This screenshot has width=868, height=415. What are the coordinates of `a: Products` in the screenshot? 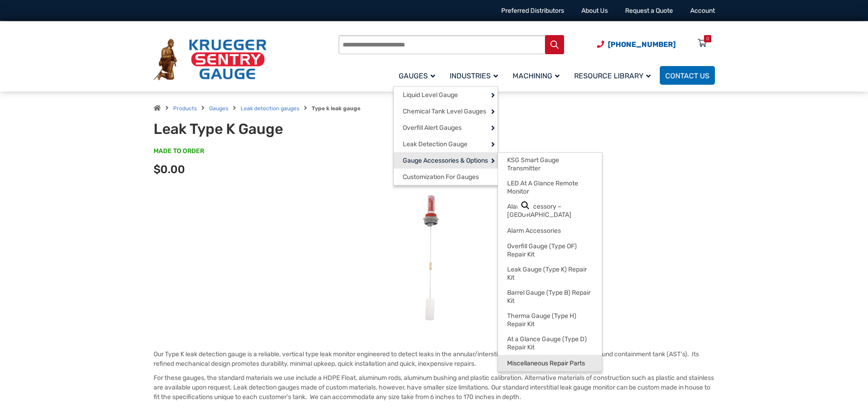 It's located at (185, 109).